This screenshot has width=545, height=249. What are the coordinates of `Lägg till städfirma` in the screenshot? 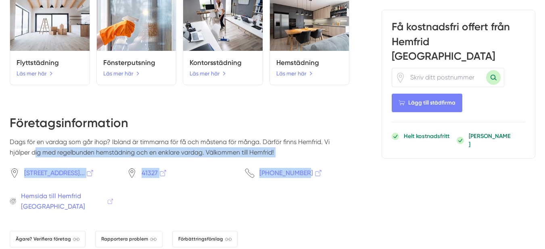 It's located at (427, 103).